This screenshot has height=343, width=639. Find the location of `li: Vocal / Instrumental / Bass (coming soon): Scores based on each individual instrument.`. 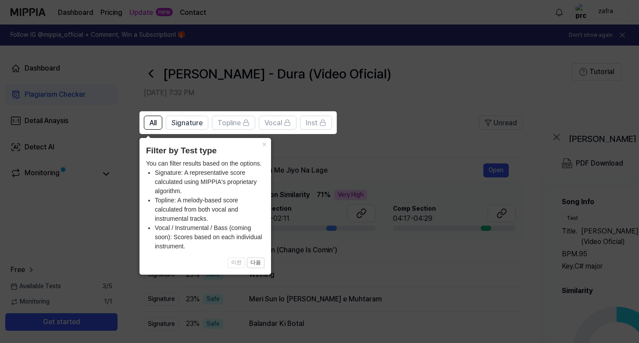

li: Vocal / Instrumental / Bass (coming soon): Scores based on each individual instrument. is located at coordinates (210, 237).